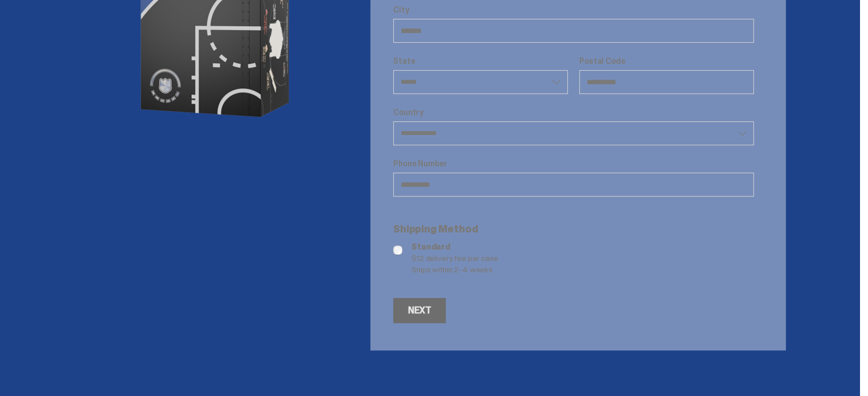 The height and width of the screenshot is (396, 868). Describe the element at coordinates (419, 311) in the screenshot. I see `button: Next` at that location.